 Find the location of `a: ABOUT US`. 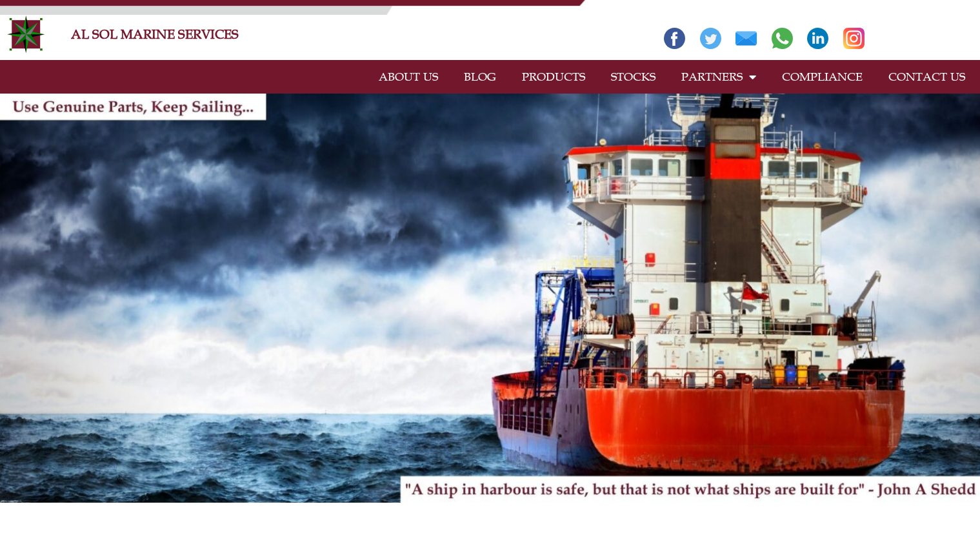

a: ABOUT US is located at coordinates (408, 77).